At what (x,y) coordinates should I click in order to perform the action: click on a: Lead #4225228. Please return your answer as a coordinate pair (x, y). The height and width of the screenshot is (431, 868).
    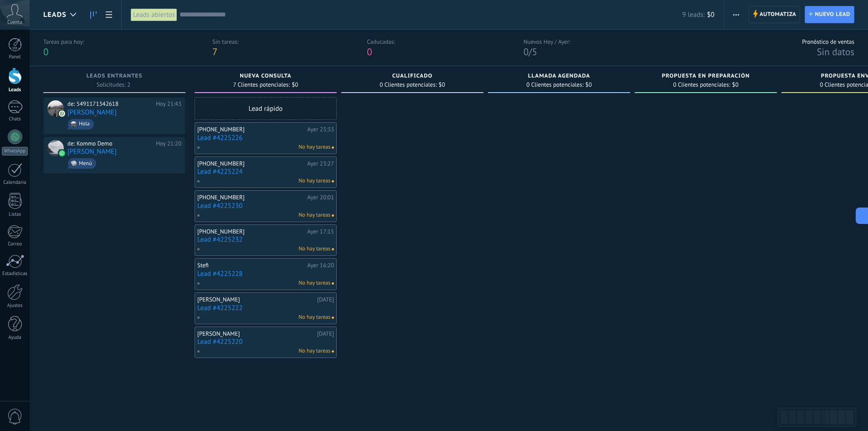
    Looking at the image, I should click on (266, 274).